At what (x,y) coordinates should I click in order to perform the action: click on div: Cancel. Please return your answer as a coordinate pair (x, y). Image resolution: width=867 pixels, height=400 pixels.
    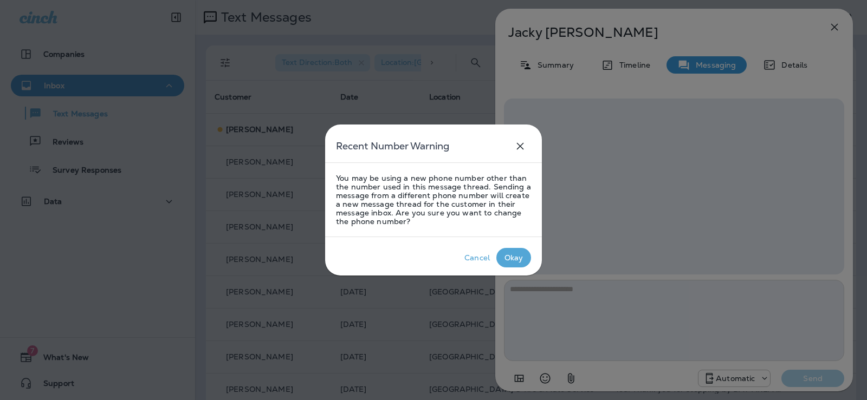
    Looking at the image, I should click on (477, 258).